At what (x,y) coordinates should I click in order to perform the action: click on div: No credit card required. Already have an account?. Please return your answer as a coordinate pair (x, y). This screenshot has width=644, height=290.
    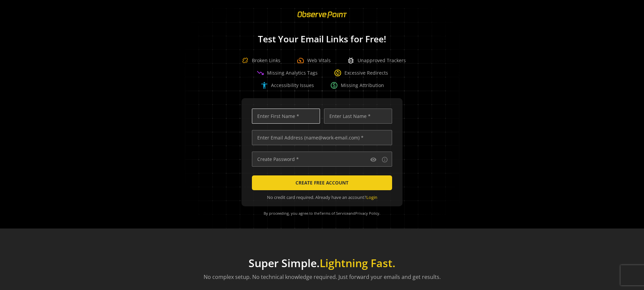
    Looking at the image, I should click on (322, 197).